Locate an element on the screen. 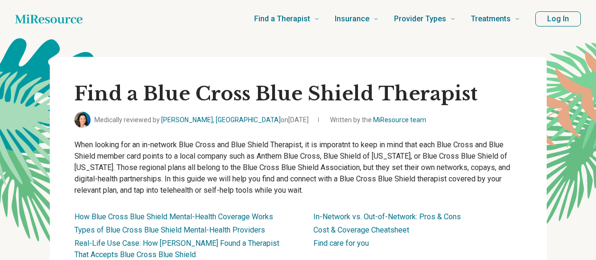  a: Cost & Coverage Cheatsheet is located at coordinates (361, 230).